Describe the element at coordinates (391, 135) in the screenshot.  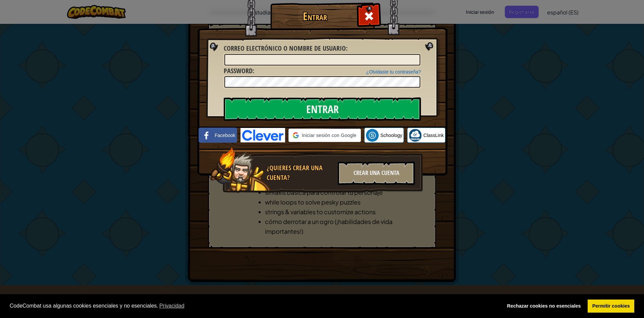
I see `span: Schoology` at that location.